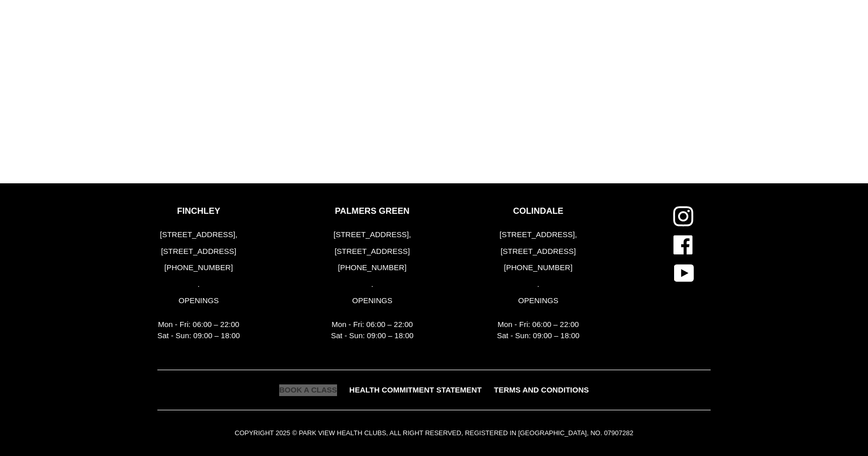  I want to click on a: HEALTH COMMITMENT STATEMENT, so click(415, 390).